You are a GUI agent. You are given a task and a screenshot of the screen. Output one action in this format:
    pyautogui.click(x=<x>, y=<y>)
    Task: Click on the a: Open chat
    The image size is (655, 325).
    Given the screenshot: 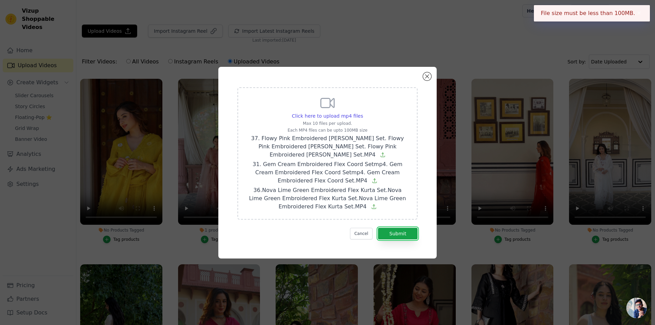 What is the action you would take?
    pyautogui.click(x=637, y=308)
    